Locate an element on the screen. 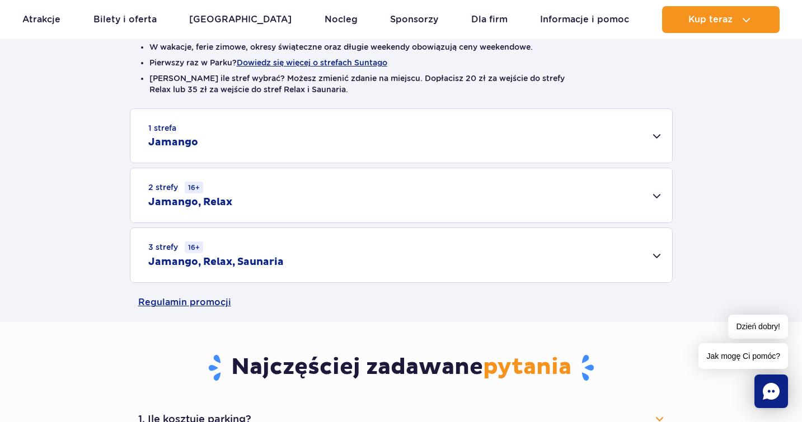 The height and width of the screenshot is (422, 802). a: Sponsorzy is located at coordinates (414, 20).